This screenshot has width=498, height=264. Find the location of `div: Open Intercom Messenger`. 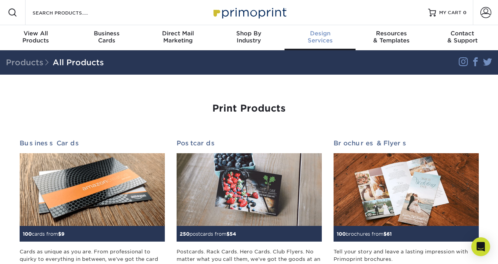

div: Open Intercom Messenger is located at coordinates (481, 247).